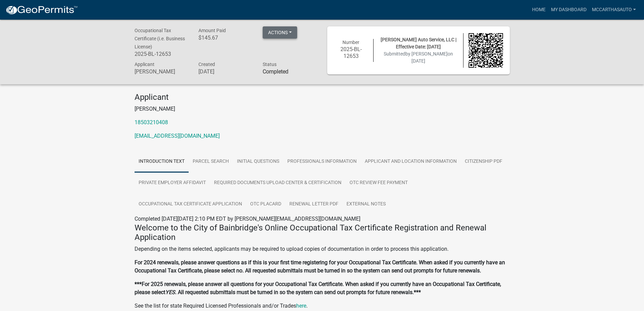  What do you see at coordinates (614, 10) in the screenshot?
I see `a: mccarthasauto` at bounding box center [614, 10].